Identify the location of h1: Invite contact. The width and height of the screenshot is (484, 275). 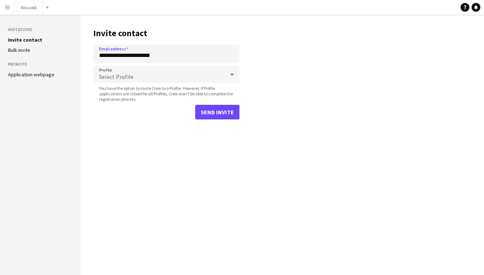
(166, 33).